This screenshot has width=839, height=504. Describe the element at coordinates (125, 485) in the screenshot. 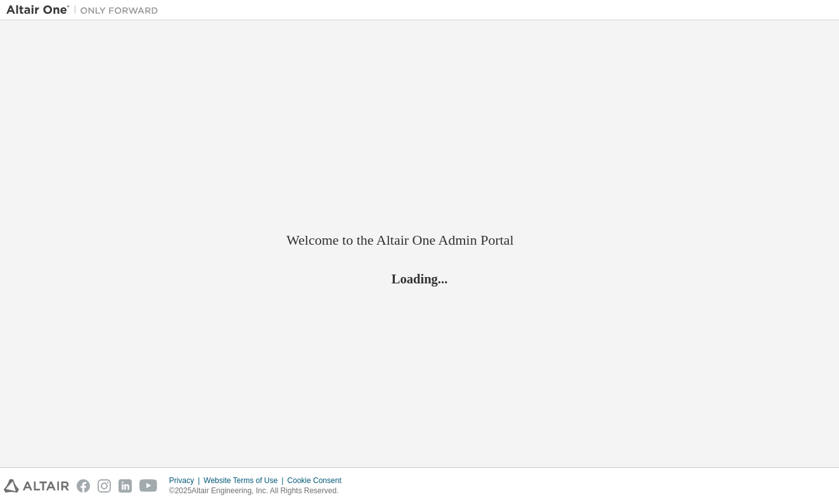

I see `img: linkedin.svg` at that location.